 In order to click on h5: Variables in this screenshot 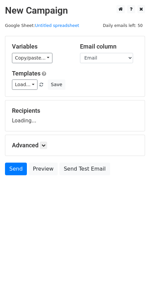, I will do `click(41, 47)`.